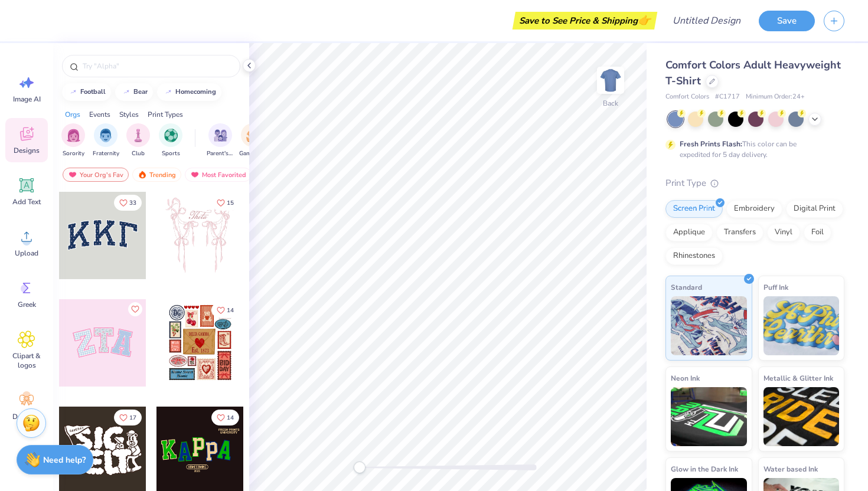 This screenshot has width=868, height=491. Describe the element at coordinates (817, 232) in the screenshot. I see `div: Foil` at that location.